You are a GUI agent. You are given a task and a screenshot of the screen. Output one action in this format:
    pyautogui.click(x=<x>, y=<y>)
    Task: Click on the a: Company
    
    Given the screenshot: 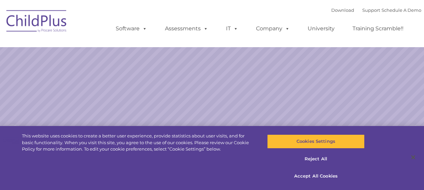 What is the action you would take?
    pyautogui.click(x=273, y=29)
    